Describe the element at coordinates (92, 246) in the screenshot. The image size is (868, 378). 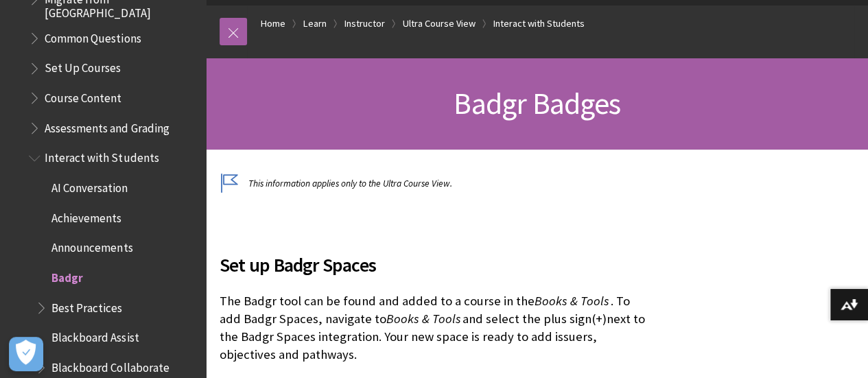
I see `span: Announcements` at that location.